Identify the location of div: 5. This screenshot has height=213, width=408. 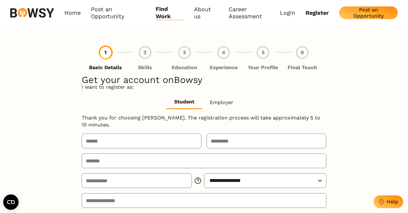
(263, 53).